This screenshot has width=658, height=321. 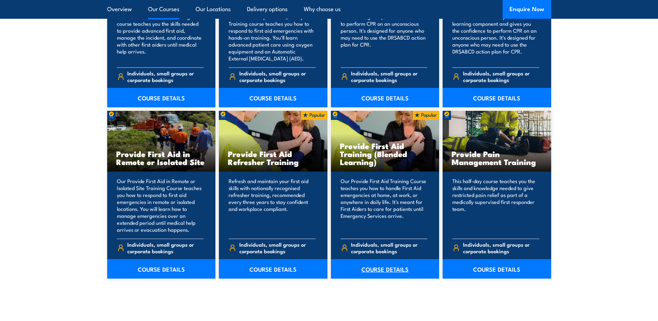 I want to click on h3: Provide First Aid Refresher Training, so click(x=273, y=158).